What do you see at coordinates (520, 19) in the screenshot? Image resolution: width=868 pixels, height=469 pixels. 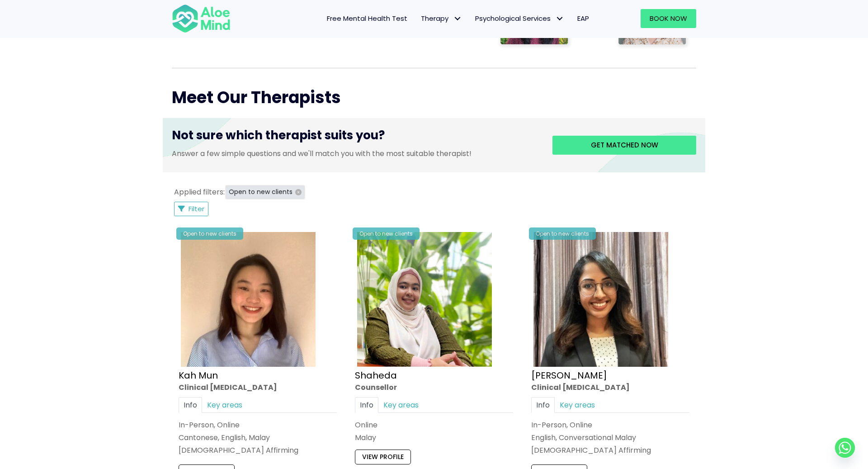 I see `a: Psychological ServicesPsychological Services: submenu` at bounding box center [520, 19].